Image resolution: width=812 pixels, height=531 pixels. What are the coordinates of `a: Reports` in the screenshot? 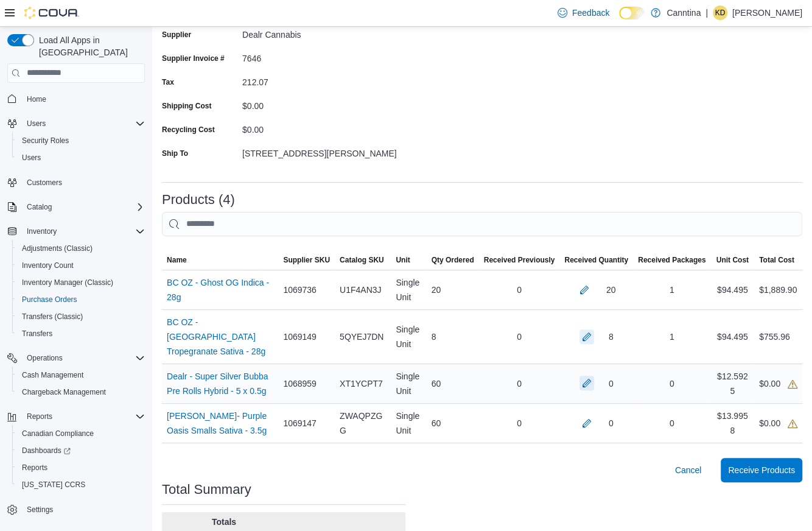 It's located at (35, 468).